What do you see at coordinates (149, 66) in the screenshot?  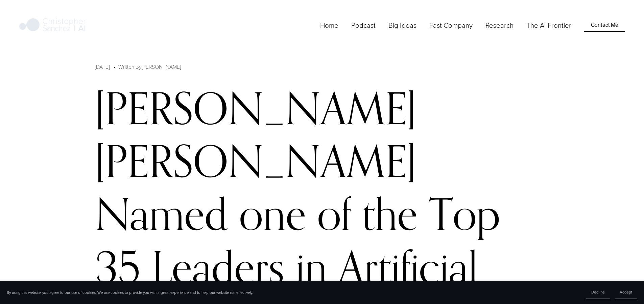 I see `div: Written By` at bounding box center [149, 66].